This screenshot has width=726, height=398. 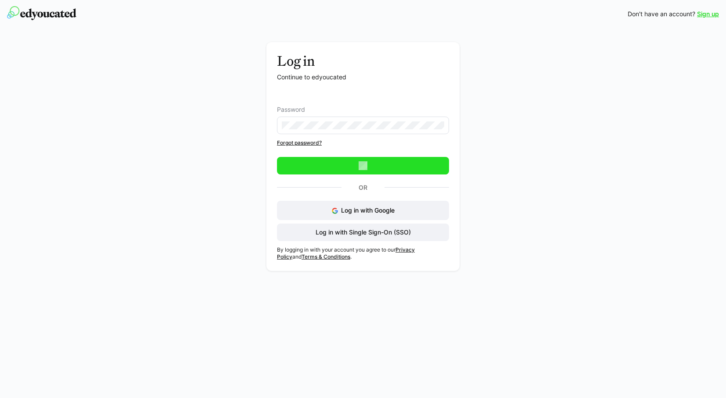 I want to click on button: Log in with Single Sign-On (SSO), so click(x=363, y=232).